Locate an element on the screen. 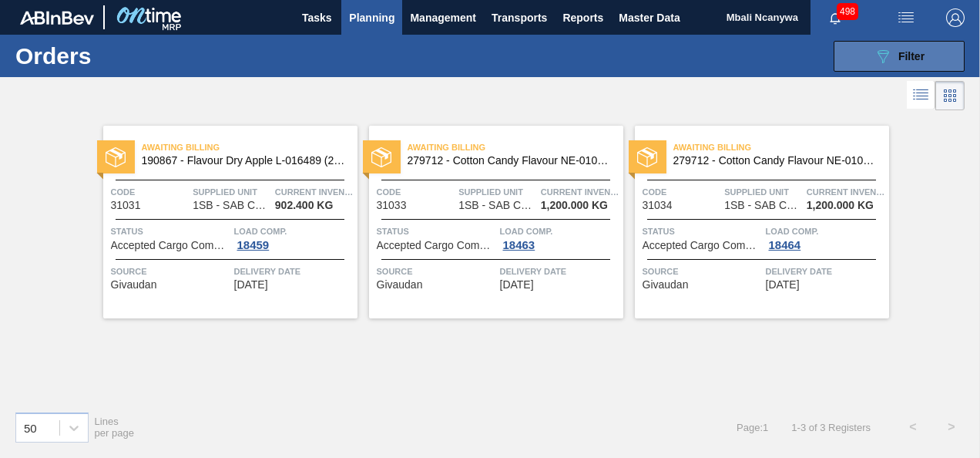 The width and height of the screenshot is (980, 458). span: 902.400 KG is located at coordinates (304, 205).